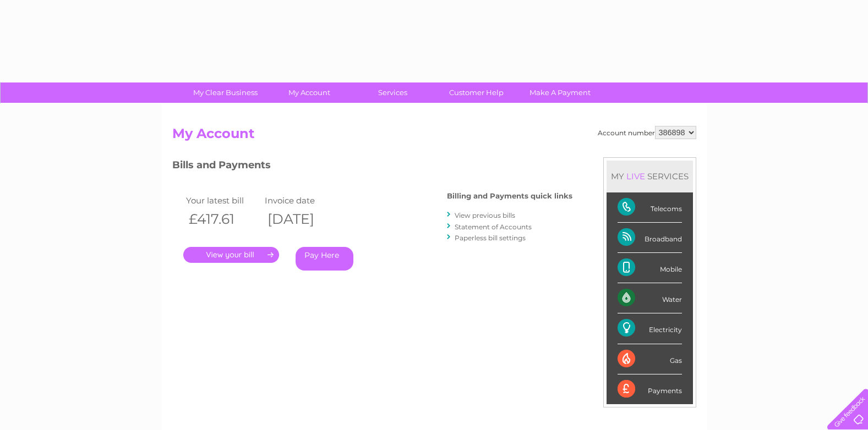 This screenshot has height=430, width=868. What do you see at coordinates (493, 227) in the screenshot?
I see `a: Statement of Accounts` at bounding box center [493, 227].